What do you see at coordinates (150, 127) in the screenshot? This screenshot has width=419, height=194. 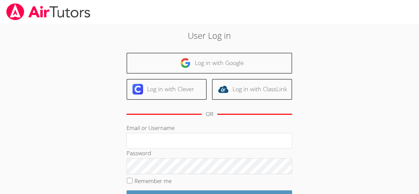 I see `label: Email or Username` at bounding box center [150, 127].